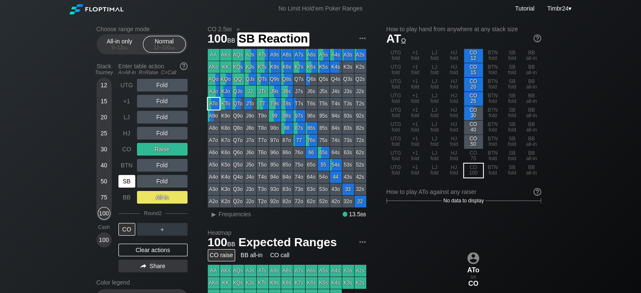  I want to click on div: T8s, so click(287, 104).